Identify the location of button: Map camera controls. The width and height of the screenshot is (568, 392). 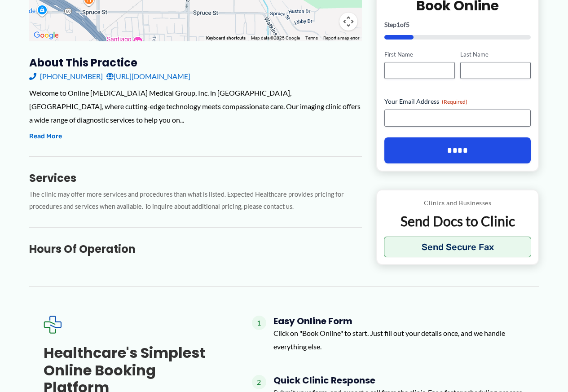
(349, 21).